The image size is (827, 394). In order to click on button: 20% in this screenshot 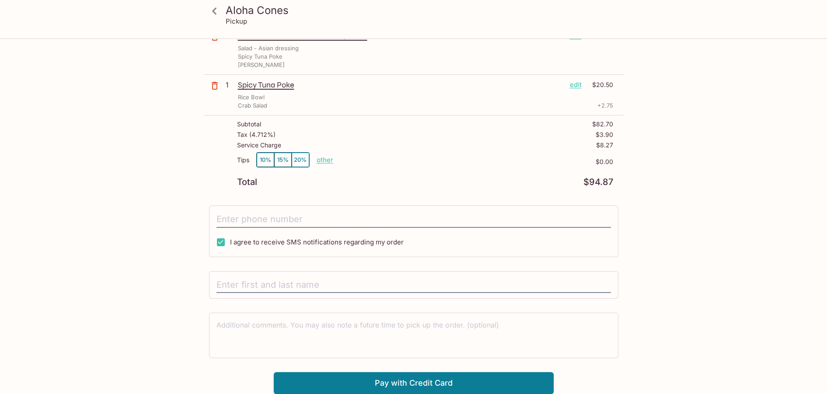, I will do `click(301, 160)`.